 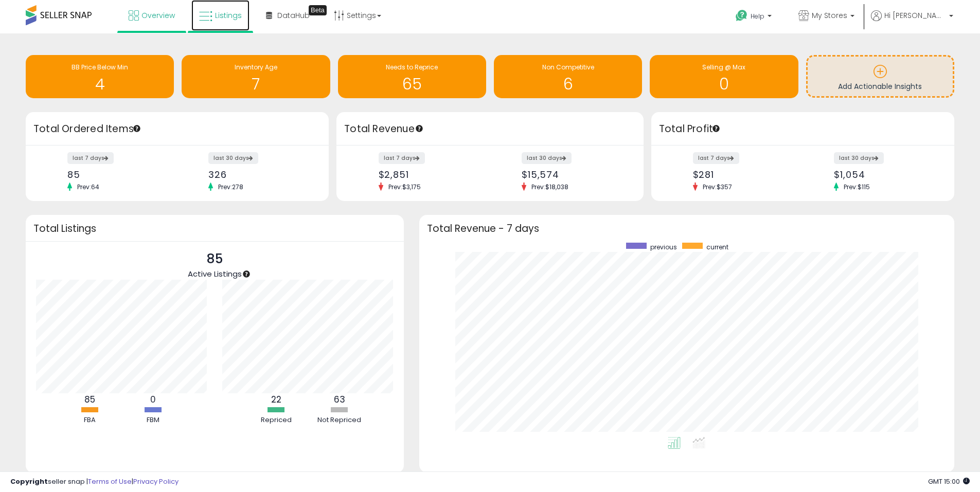 I want to click on a: BB Price Below Min 4, so click(x=100, y=76).